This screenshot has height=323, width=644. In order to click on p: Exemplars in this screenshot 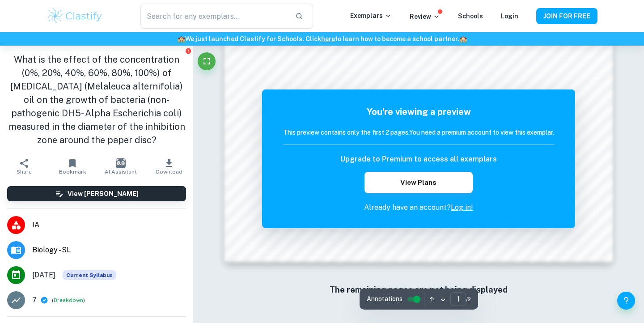, I will do `click(371, 16)`.